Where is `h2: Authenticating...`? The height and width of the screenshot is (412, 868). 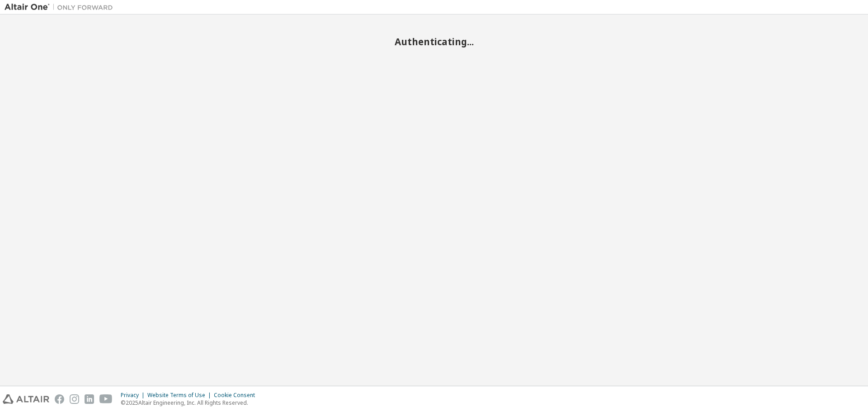 h2: Authenticating... is located at coordinates (434, 42).